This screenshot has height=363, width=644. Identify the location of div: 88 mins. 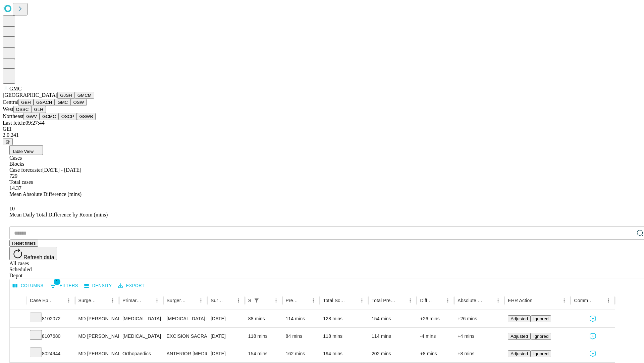
(264, 318).